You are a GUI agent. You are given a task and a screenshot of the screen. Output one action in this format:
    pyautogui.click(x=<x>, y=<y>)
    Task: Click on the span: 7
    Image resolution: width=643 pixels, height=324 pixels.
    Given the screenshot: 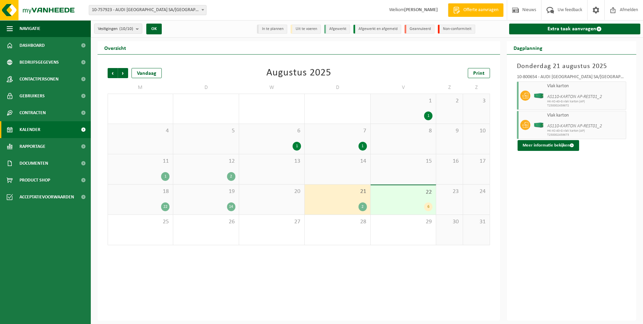 What is the action you would take?
    pyautogui.click(x=337, y=131)
    